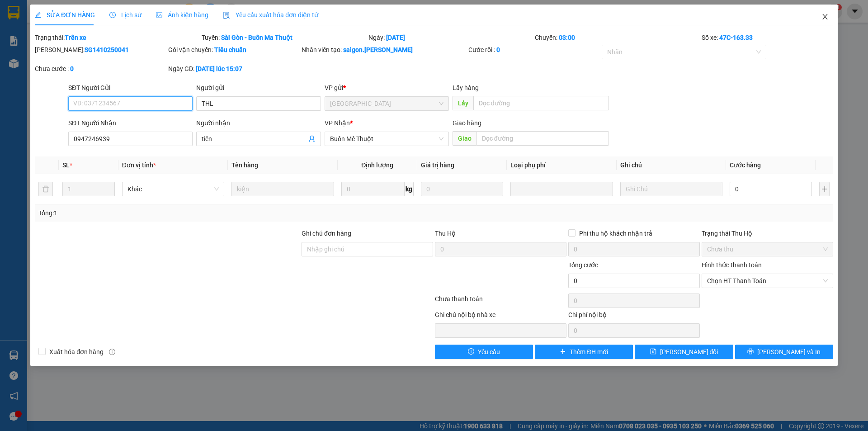  Describe the element at coordinates (767, 37) in the screenshot. I see `div: Số xe:` at that location.